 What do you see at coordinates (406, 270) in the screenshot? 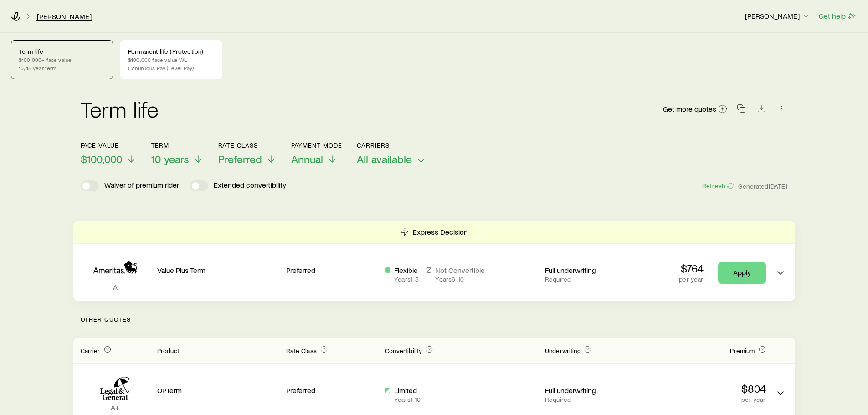
I see `p: Flexible` at bounding box center [406, 270].